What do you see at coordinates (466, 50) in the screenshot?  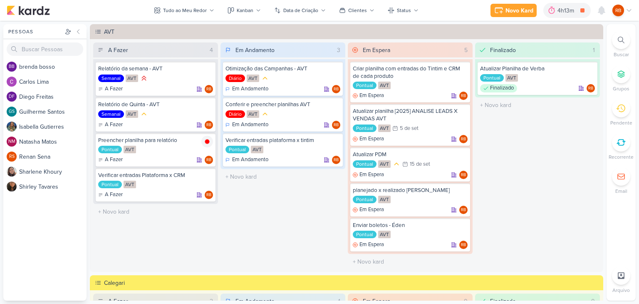 I see `div: 5` at bounding box center [466, 50].